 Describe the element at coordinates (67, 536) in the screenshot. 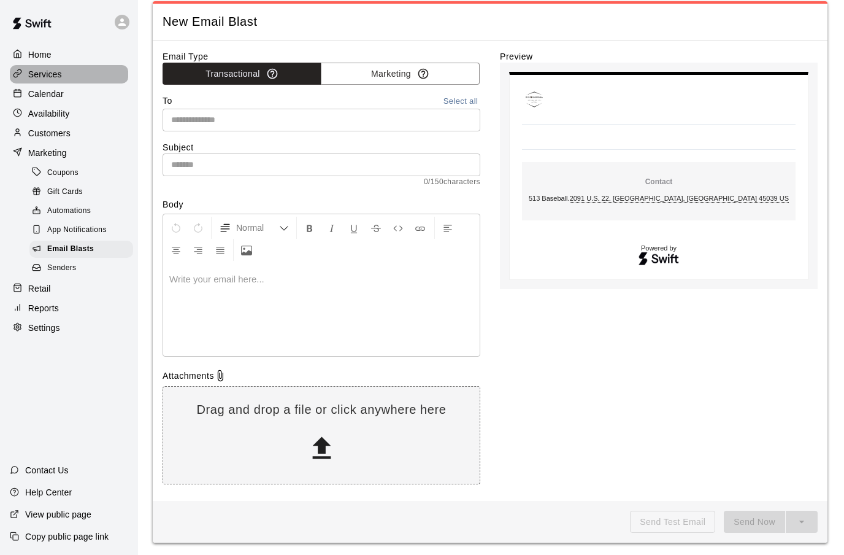

I see `p: Copy public page link` at that location.